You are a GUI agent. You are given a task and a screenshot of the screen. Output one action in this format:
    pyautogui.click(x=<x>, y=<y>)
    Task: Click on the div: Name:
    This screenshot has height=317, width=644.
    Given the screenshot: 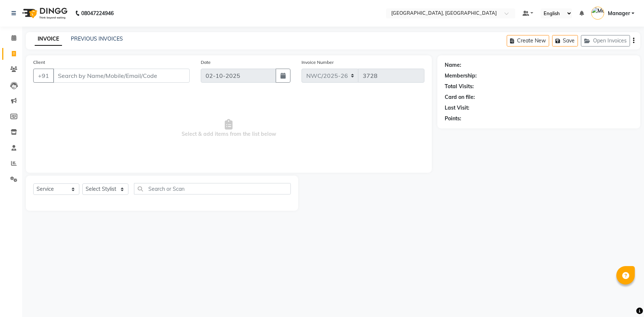 What is the action you would take?
    pyautogui.click(x=453, y=65)
    